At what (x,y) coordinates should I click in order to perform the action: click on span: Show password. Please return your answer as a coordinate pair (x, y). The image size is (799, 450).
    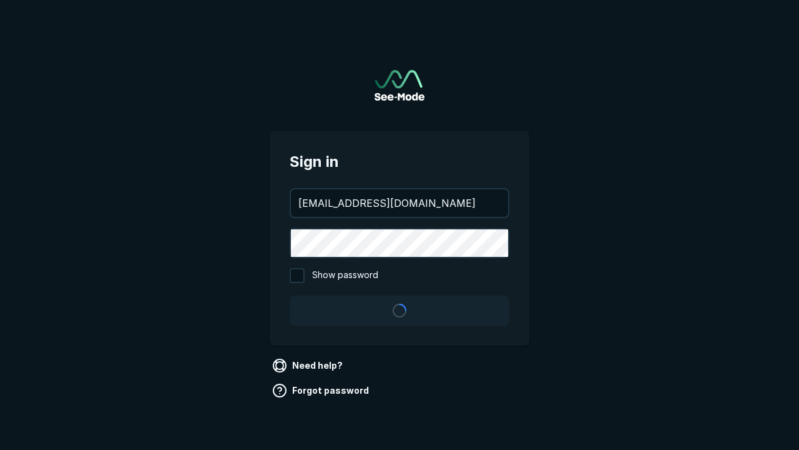
    Looking at the image, I should click on (345, 275).